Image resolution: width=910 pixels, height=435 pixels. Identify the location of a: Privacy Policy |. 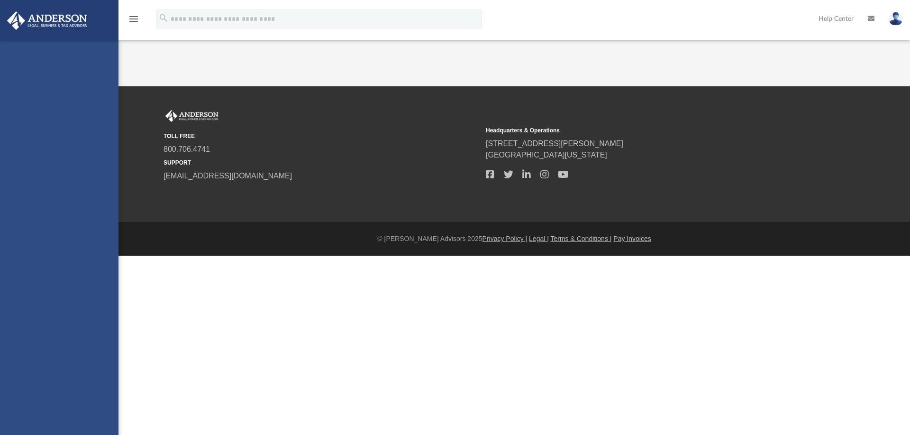
(505, 238).